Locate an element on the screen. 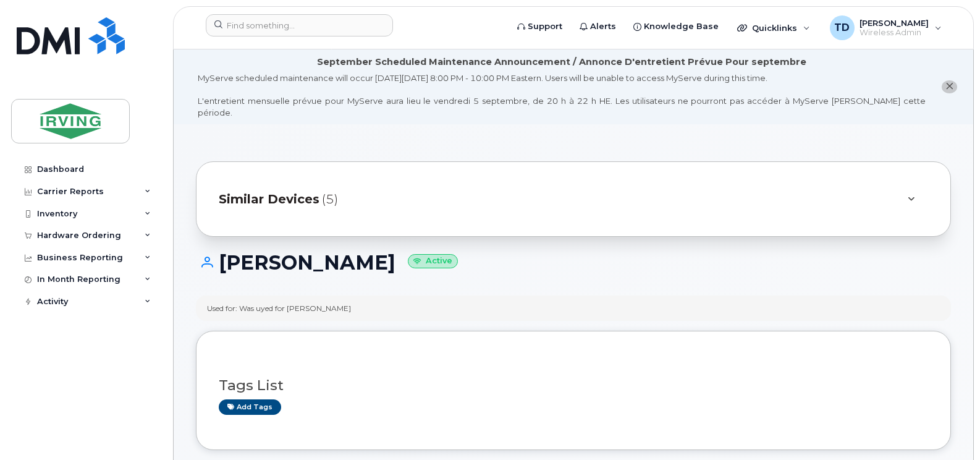  span: (5) is located at coordinates (330, 199).